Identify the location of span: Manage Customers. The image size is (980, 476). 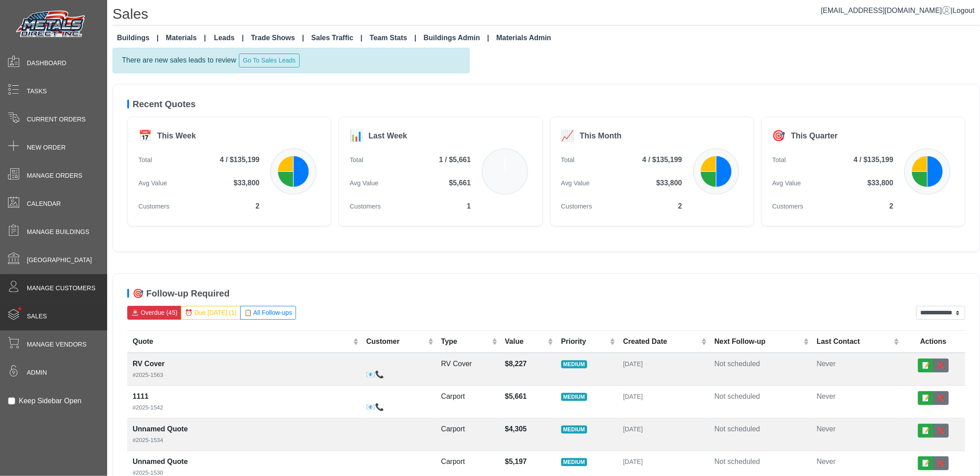
(61, 288).